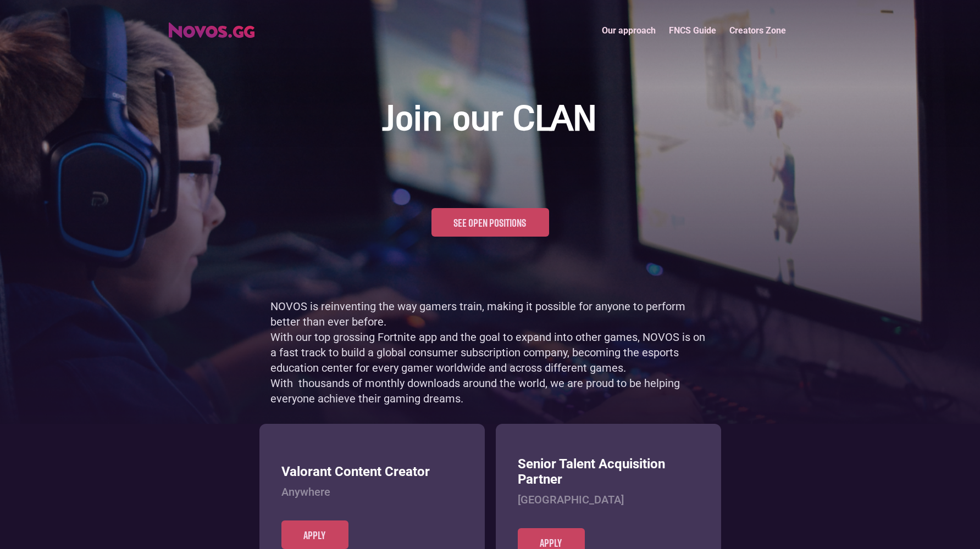 This screenshot has width=980, height=549. I want to click on a: Creators Zone, so click(757, 30).